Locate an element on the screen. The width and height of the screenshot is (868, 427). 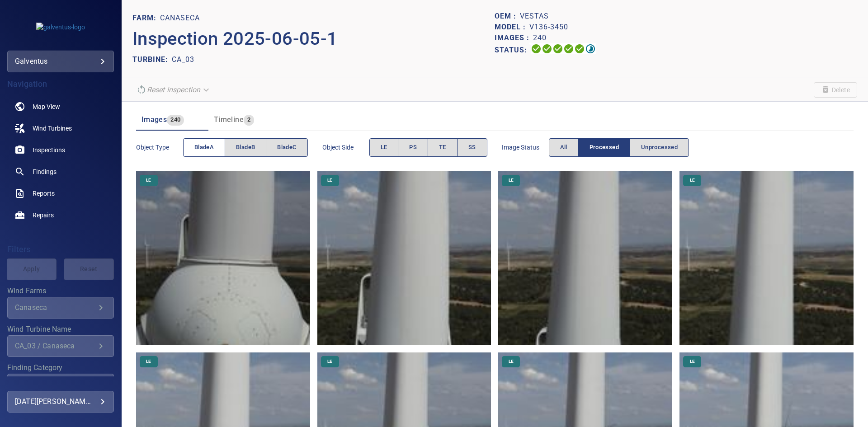
span: Unable to delete the inspection due to your user permissions is located at coordinates (836, 90).